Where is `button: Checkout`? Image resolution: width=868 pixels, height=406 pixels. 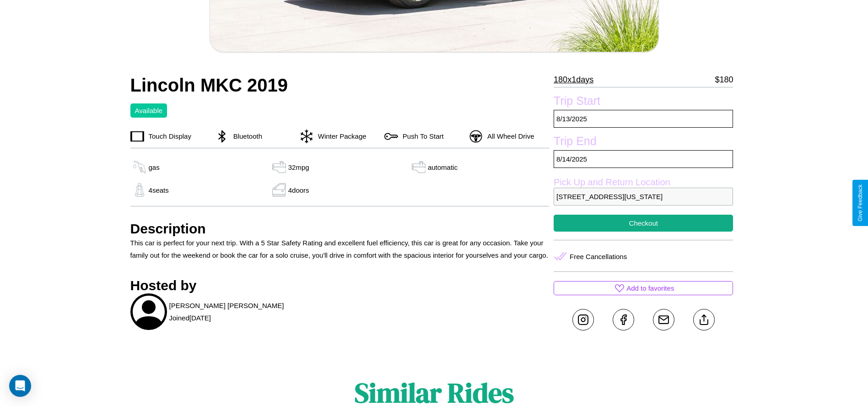
button: Checkout is located at coordinates (643, 223).